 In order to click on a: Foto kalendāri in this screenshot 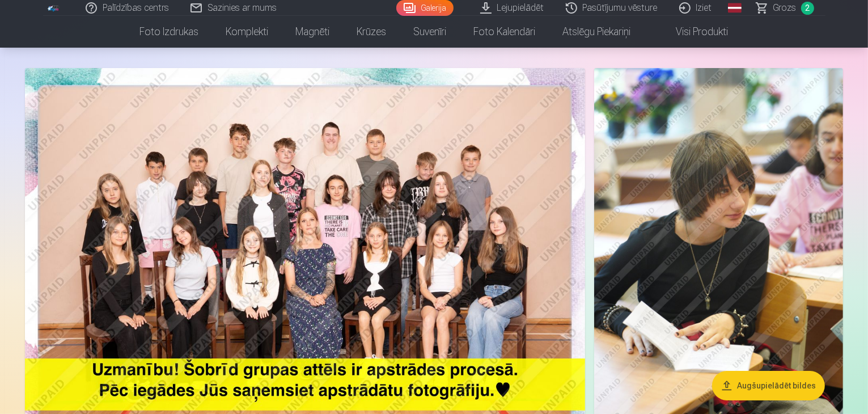, I will do `click(505, 32)`.